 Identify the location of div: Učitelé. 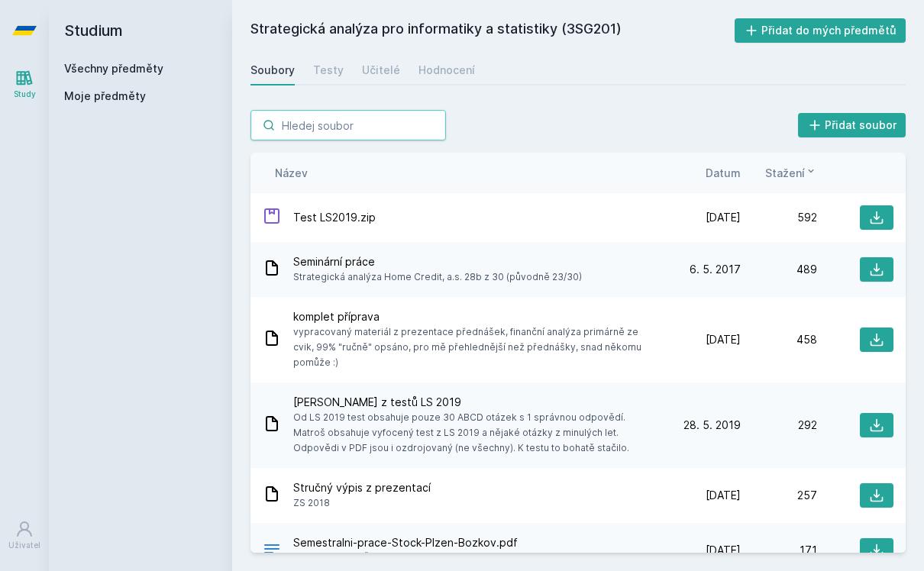
(381, 70).